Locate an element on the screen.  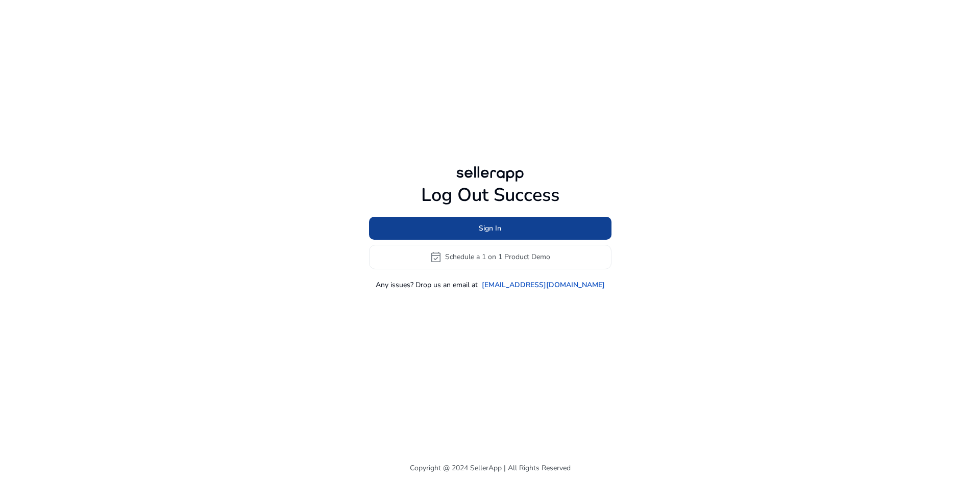
span: Sign In is located at coordinates (490, 228).